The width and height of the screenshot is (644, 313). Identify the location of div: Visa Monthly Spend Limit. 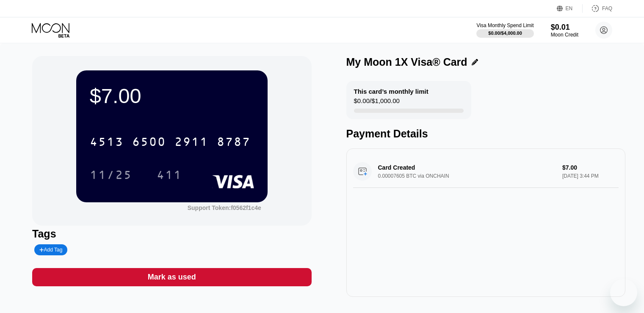
(504, 25).